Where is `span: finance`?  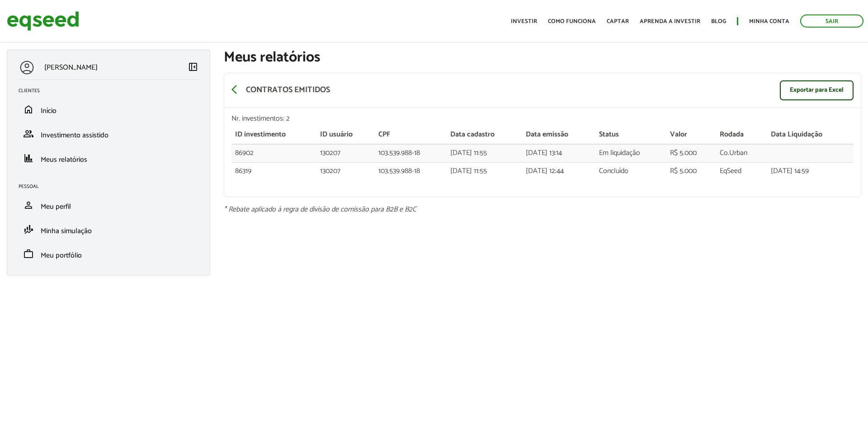 span: finance is located at coordinates (28, 158).